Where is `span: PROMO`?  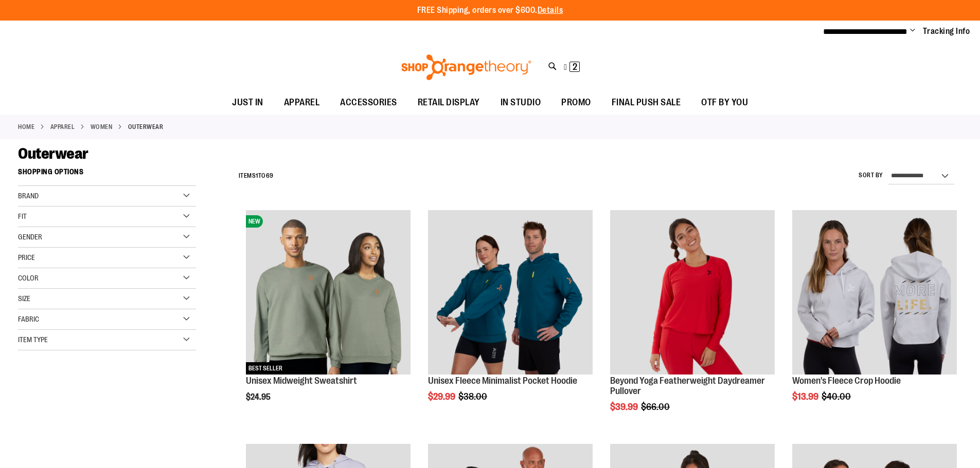
span: PROMO is located at coordinates (576, 102).